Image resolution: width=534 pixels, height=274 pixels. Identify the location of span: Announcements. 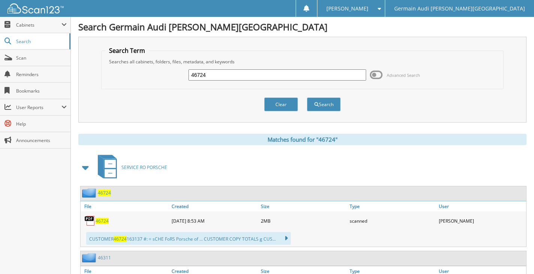
(41, 140).